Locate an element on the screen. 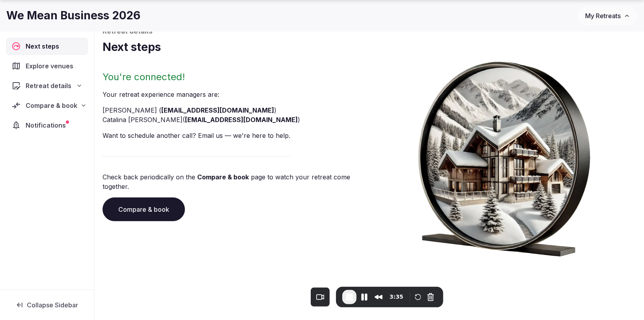 The height and width of the screenshot is (320, 644). span: Collapse Sidebar is located at coordinates (52, 305).